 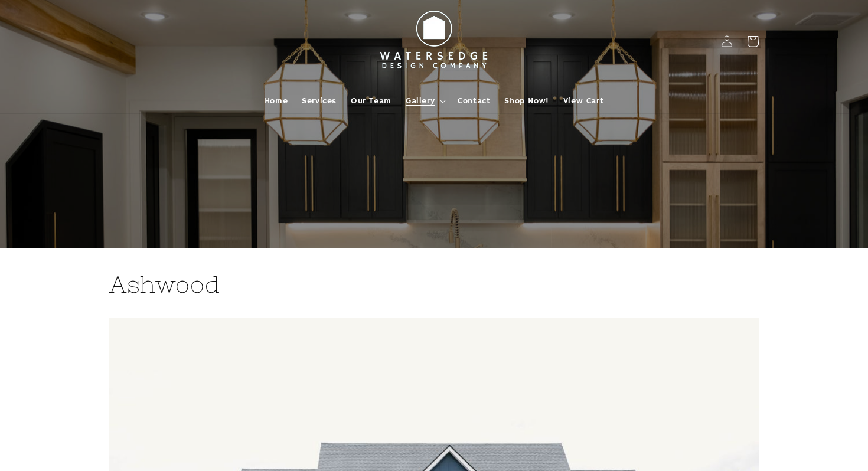 I want to click on span: Services, so click(x=319, y=101).